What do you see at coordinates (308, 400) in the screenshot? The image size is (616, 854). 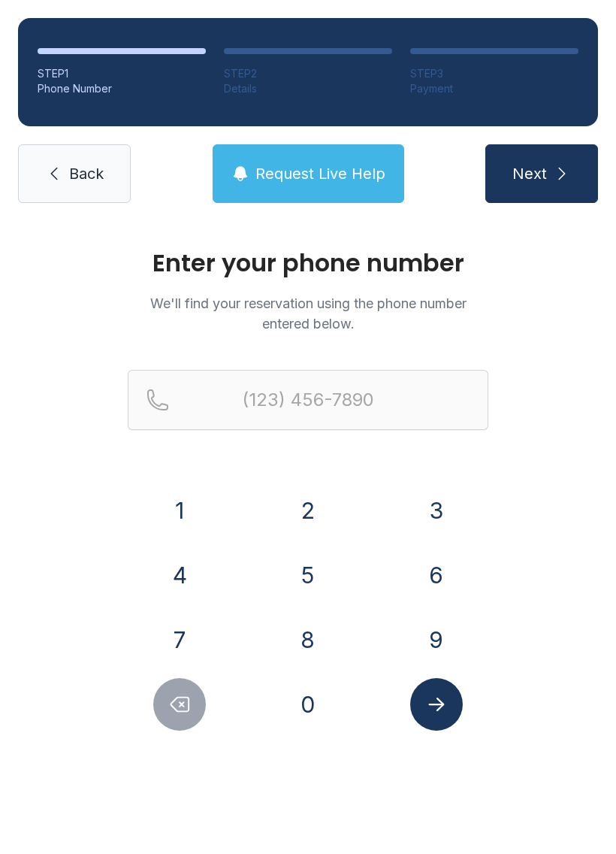 I see `input: Reservation phone number` at bounding box center [308, 400].